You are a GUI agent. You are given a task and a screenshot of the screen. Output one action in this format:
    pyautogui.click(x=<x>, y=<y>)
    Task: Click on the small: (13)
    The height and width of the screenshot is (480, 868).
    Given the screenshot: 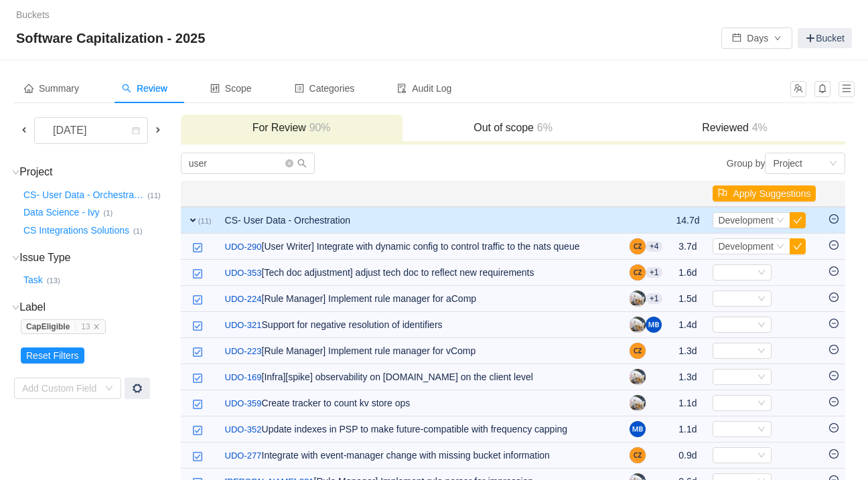 What is the action you would take?
    pyautogui.click(x=54, y=281)
    